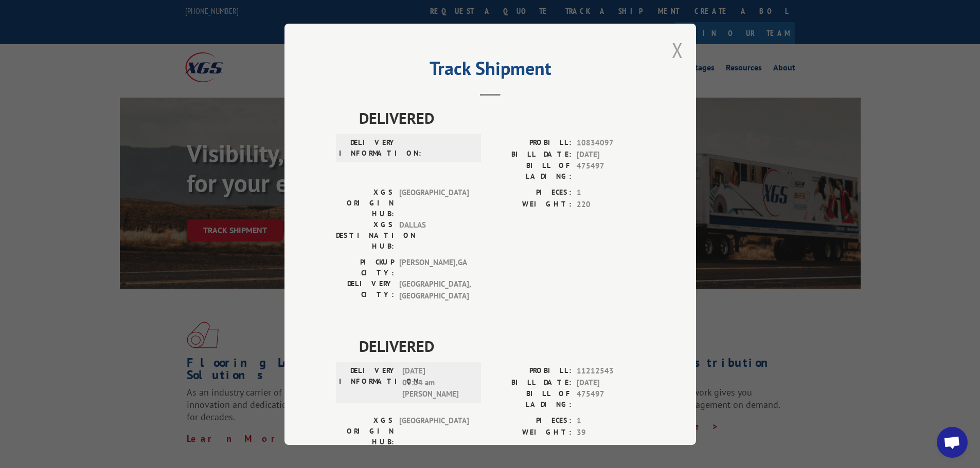 Image resolution: width=980 pixels, height=468 pixels. Describe the element at coordinates (611, 371) in the screenshot. I see `span: 11212543` at that location.